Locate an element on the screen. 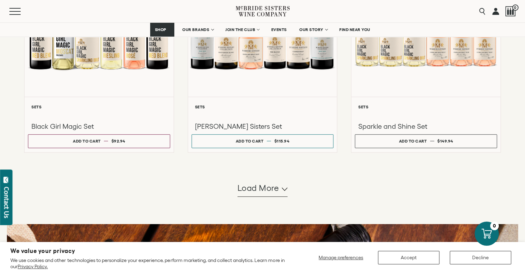  button: Manage preferences is located at coordinates (341, 257).